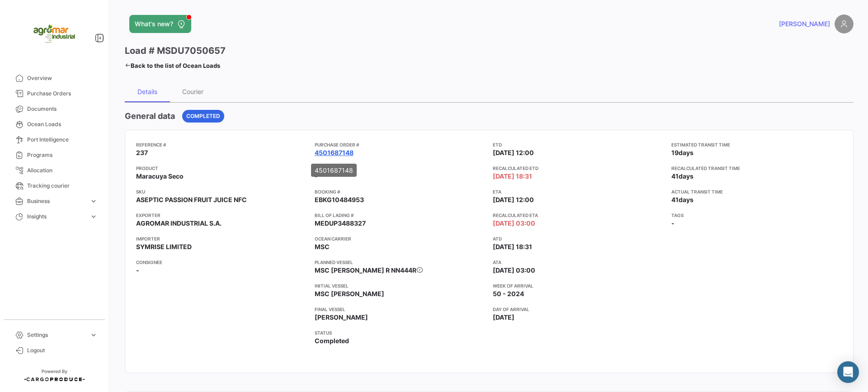 This screenshot has height=392, width=868. I want to click on a: Allocation, so click(54, 171).